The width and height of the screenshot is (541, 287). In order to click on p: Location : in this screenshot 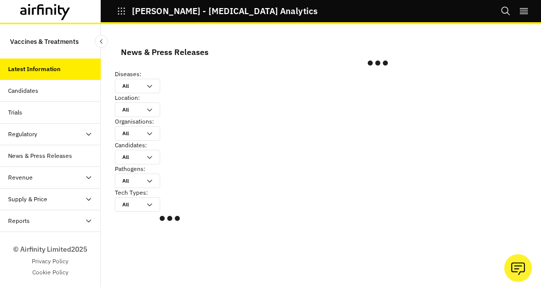, I will do `click(143, 98)`.